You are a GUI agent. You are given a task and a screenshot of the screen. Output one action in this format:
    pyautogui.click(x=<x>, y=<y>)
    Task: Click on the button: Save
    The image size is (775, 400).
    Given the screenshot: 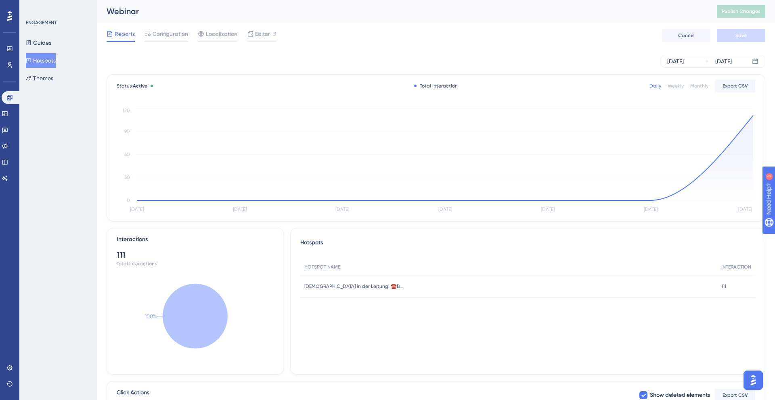 What is the action you would take?
    pyautogui.click(x=741, y=36)
    